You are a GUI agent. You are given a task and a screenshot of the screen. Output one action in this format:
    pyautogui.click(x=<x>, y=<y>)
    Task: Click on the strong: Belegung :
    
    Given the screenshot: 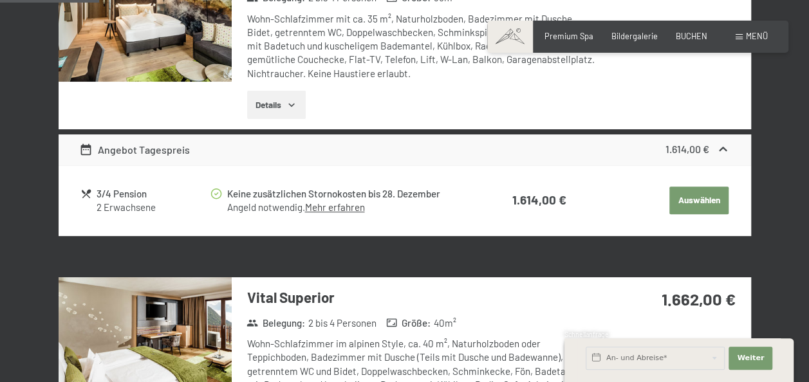 What is the action you would take?
    pyautogui.click(x=275, y=323)
    